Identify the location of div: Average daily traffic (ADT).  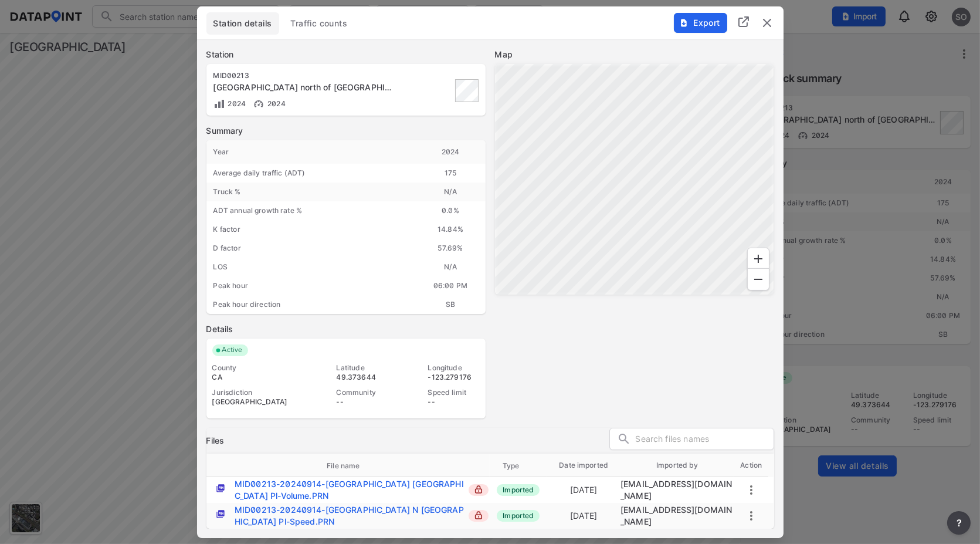
(311, 173).